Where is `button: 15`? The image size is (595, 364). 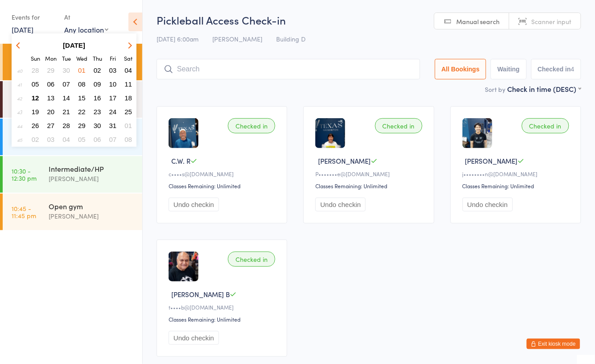
button: 15 is located at coordinates (82, 97).